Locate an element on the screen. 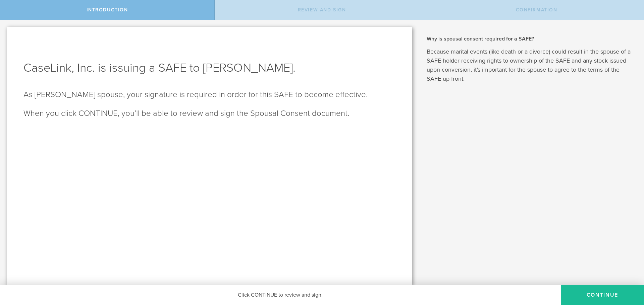 The image size is (644, 305). button: Continue is located at coordinates (602, 295).